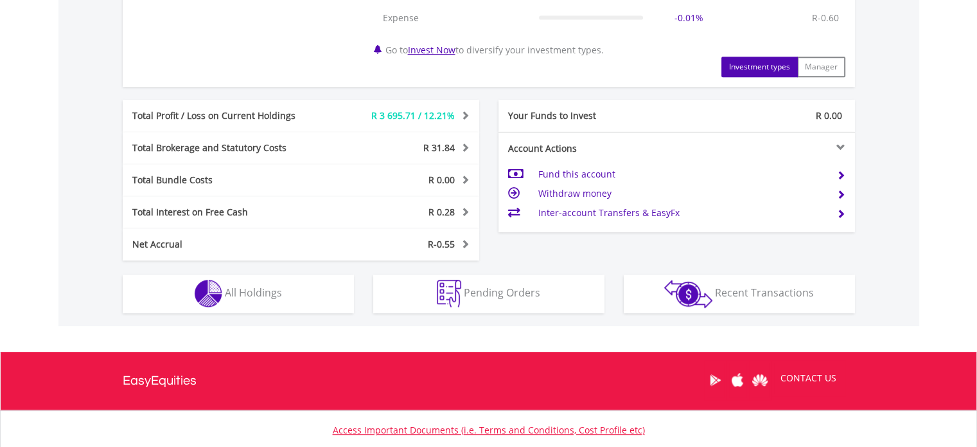 The height and width of the screenshot is (447, 977). What do you see at coordinates (227, 116) in the screenshot?
I see `div: Total Profit / Loss on Current Holdings` at bounding box center [227, 116].